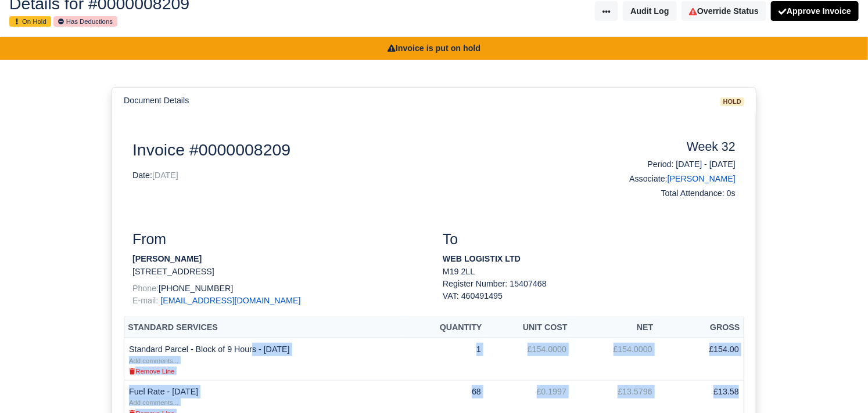  What do you see at coordinates (30, 21) in the screenshot?
I see `small: On Hold` at bounding box center [30, 21].